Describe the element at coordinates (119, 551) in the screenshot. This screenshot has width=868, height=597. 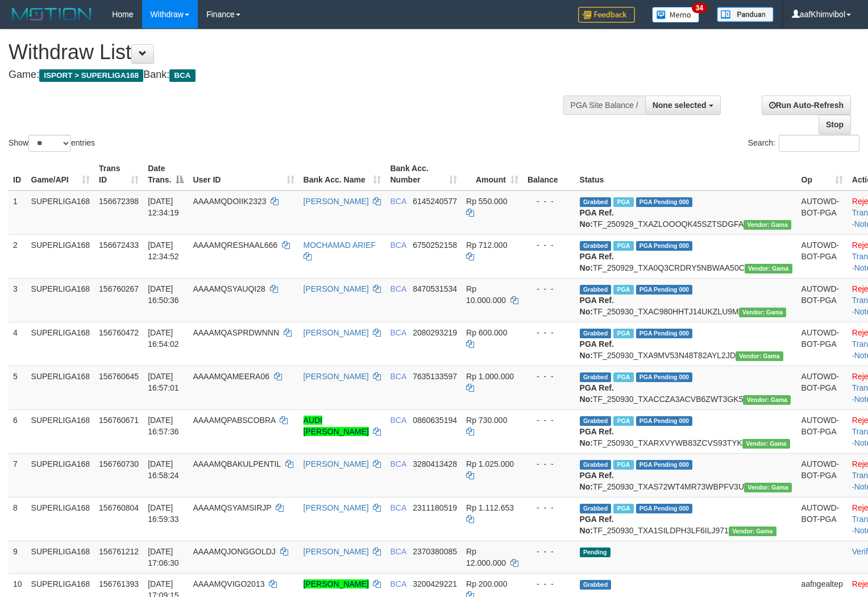
I see `span: 156761212` at that location.